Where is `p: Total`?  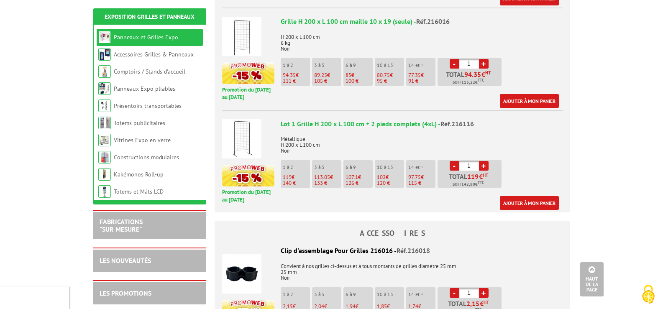 p: Total is located at coordinates (471, 180).